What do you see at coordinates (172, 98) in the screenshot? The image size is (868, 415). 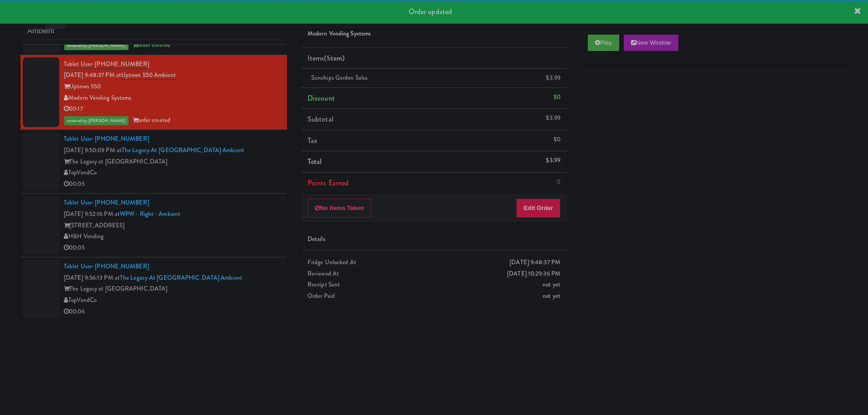 I see `div: Modern Vending Systems` at bounding box center [172, 98].